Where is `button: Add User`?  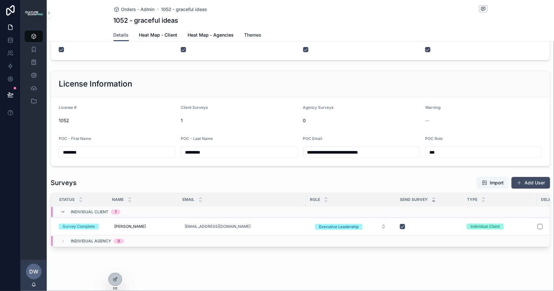 button: Add User is located at coordinates (530, 183).